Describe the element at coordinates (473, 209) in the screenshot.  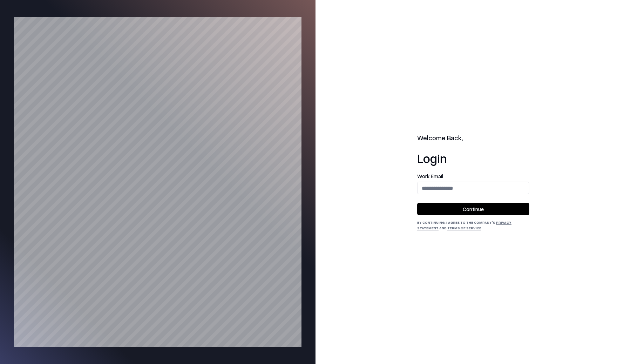
I see `button: Continue` at that location.